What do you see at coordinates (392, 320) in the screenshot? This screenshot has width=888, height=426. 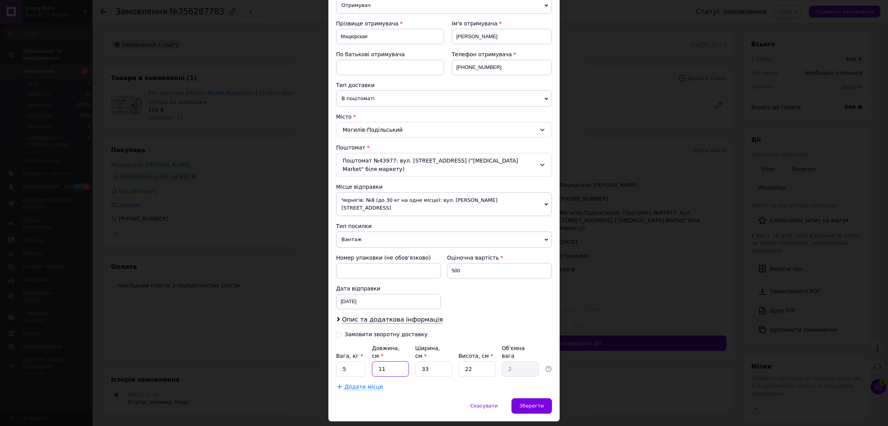 I see `span: Опис та додаткова інформація` at bounding box center [392, 320].